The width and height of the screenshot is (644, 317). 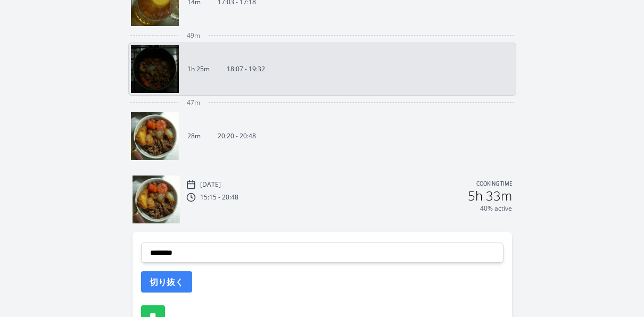 I want to click on h2: 5h 33m, so click(x=489, y=196).